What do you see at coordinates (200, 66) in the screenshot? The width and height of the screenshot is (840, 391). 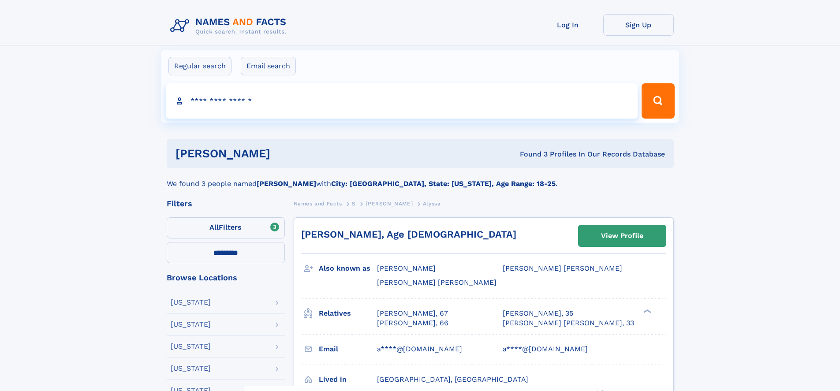 I see `label: Regular search` at bounding box center [200, 66].